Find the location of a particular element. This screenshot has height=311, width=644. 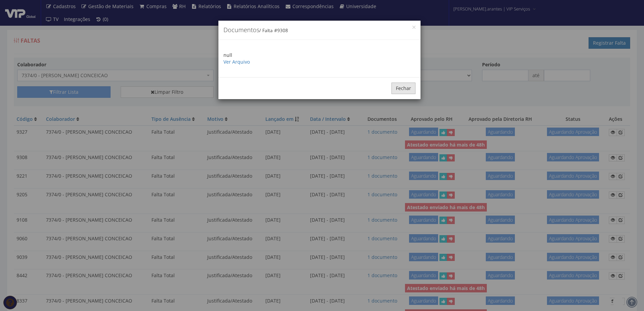

a: Ver Arquivo is located at coordinates (237, 62).